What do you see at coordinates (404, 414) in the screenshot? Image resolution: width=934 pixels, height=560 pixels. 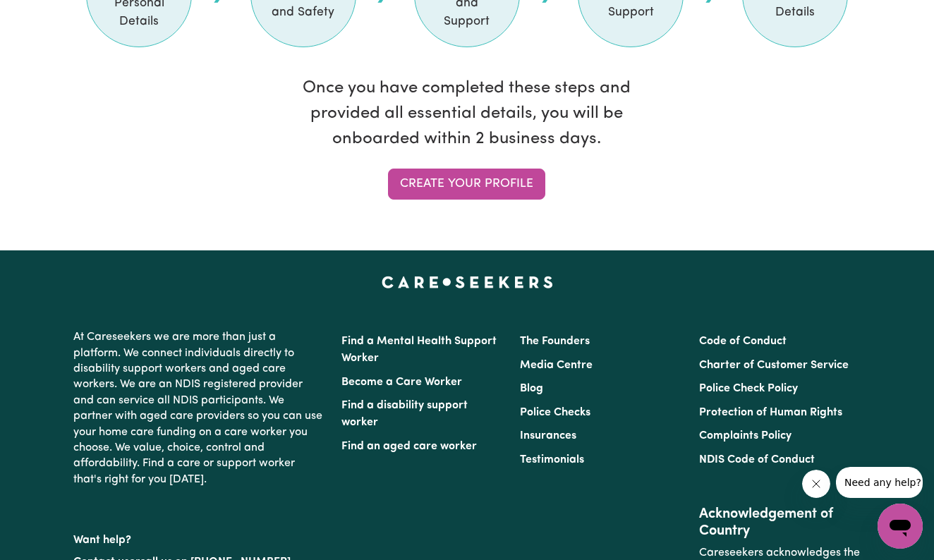 I see `a: Find a disability support worker` at bounding box center [404, 414].